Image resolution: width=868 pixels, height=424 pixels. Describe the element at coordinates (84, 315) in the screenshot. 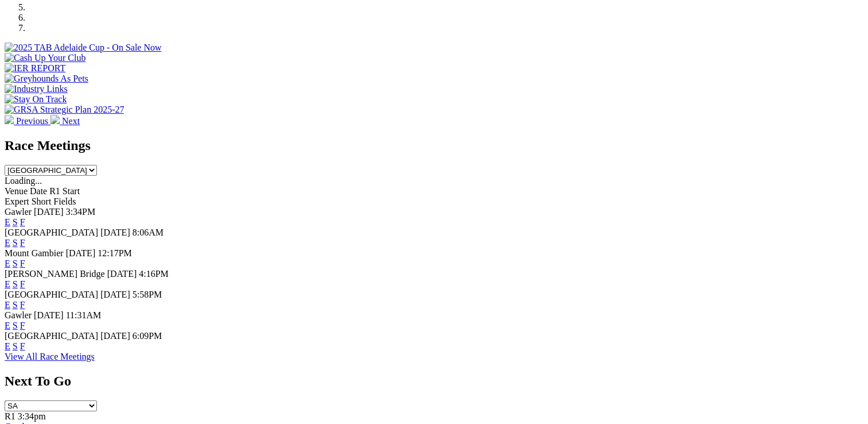

I see `span: 11:31AM` at that location.